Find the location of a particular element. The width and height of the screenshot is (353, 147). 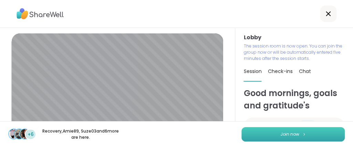

img: Recovery is located at coordinates (14, 134).